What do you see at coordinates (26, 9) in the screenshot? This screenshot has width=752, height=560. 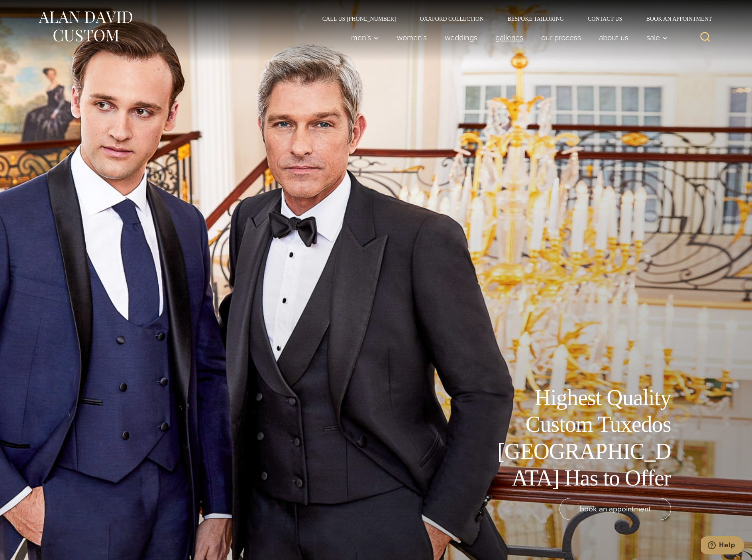 I see `span: Help` at bounding box center [26, 9].